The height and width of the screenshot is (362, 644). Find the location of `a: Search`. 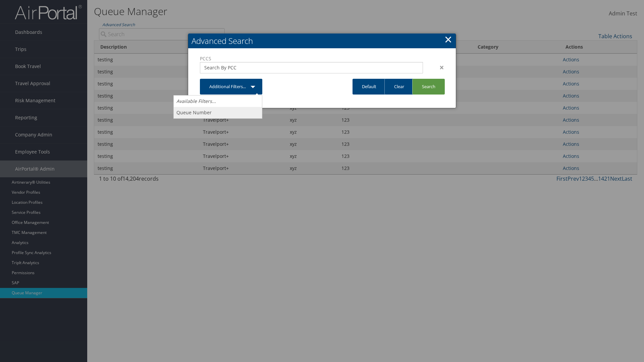

a: Search is located at coordinates (428, 86).